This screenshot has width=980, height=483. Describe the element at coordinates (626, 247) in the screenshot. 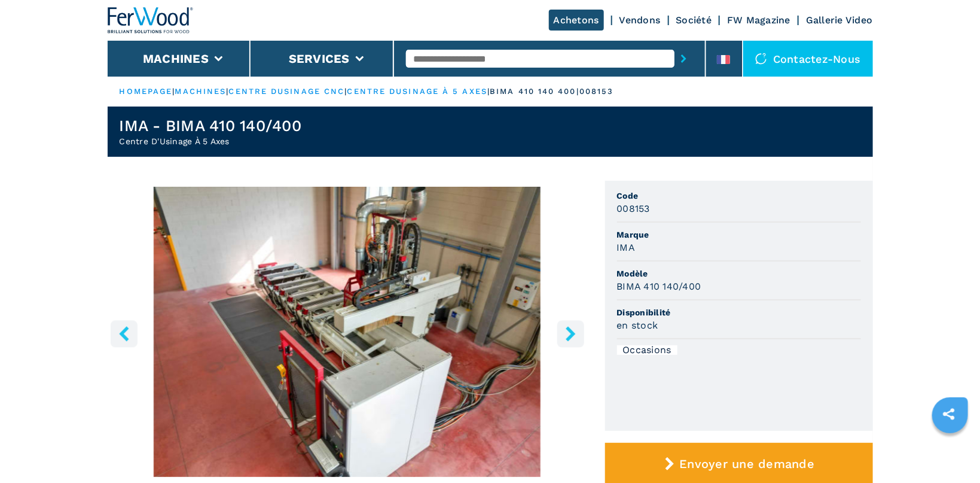

I see `h3: IMA` at that location.